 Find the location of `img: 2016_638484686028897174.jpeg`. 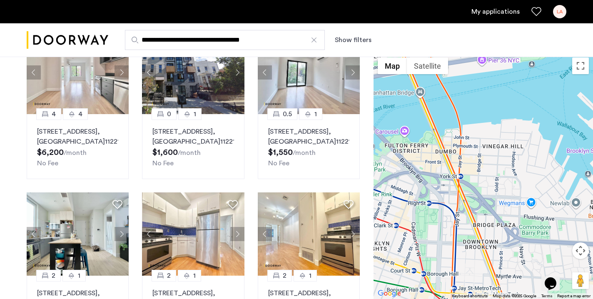

img: 2016_638484686028897174.jpeg is located at coordinates (193, 72).